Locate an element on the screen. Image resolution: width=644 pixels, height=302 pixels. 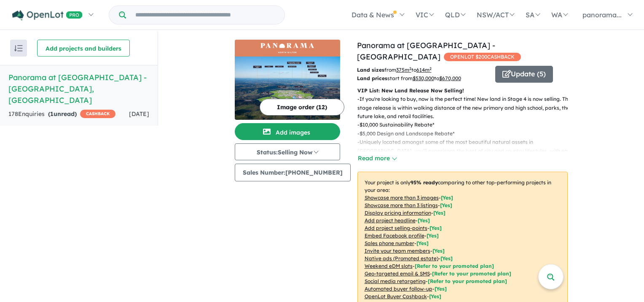
button: Update (5) is located at coordinates (524, 74).